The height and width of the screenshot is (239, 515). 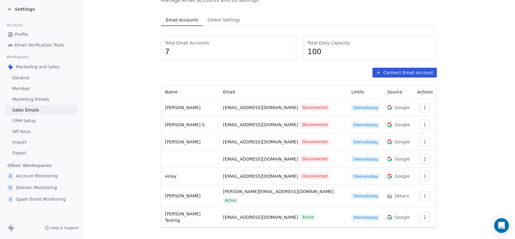 I want to click on span: Sales Emails, so click(x=26, y=110).